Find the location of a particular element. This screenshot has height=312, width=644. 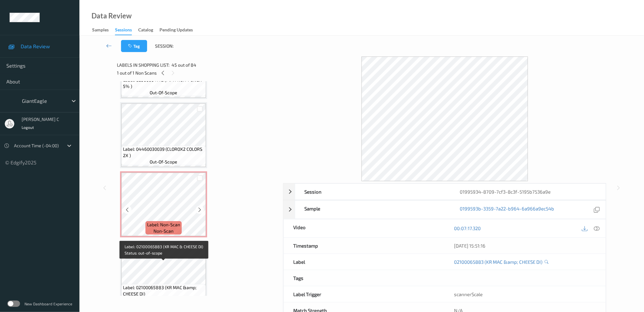

div: Data Review is located at coordinates (112, 16).